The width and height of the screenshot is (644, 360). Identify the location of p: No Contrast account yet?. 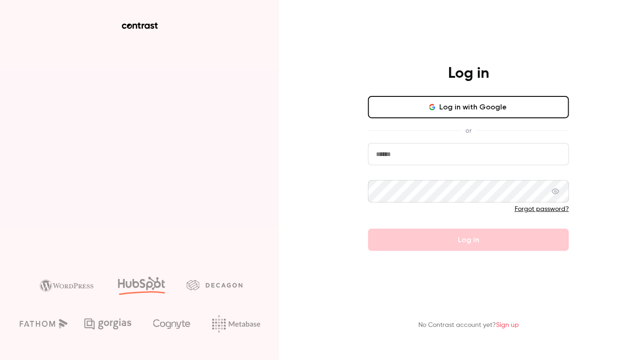
(469, 325).